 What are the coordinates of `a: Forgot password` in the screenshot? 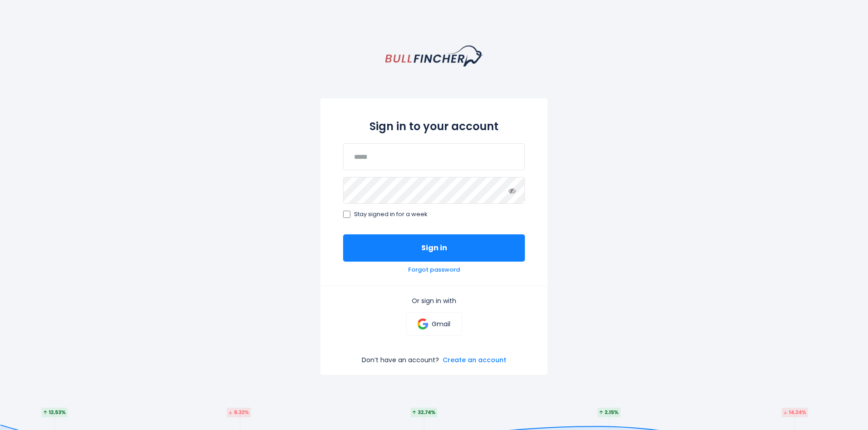 It's located at (434, 270).